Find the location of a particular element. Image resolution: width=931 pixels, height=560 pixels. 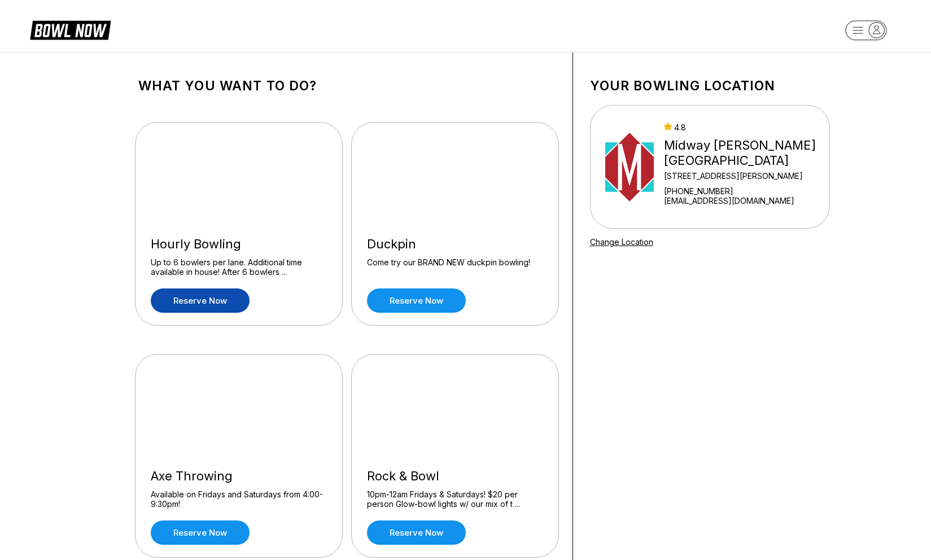

div: Hourly Bowling is located at coordinates (239, 244).